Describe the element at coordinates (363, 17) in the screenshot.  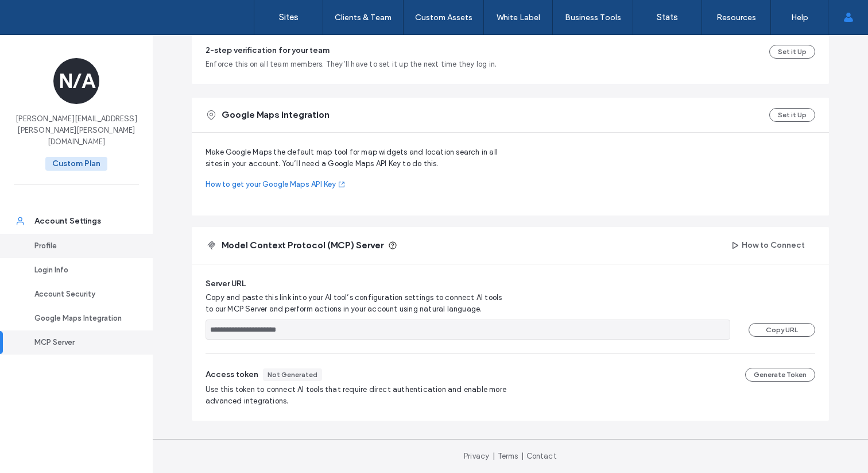
I see `label: Clients & Team` at that location.